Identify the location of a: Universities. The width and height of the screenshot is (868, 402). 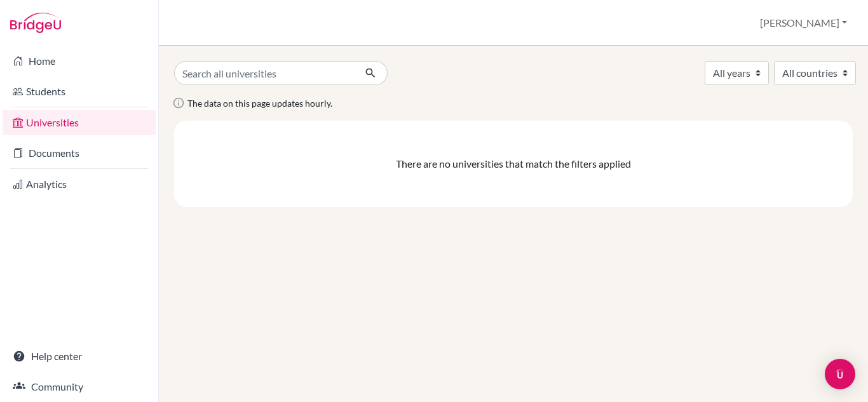
(79, 122).